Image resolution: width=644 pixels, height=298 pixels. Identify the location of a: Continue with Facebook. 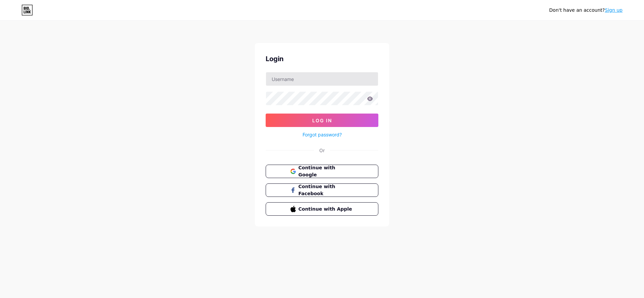
(322, 190).